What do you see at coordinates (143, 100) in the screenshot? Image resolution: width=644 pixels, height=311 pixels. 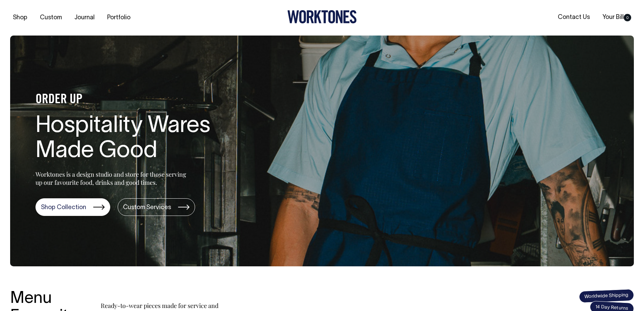 I see `h4: ORDER UP` at bounding box center [143, 100].